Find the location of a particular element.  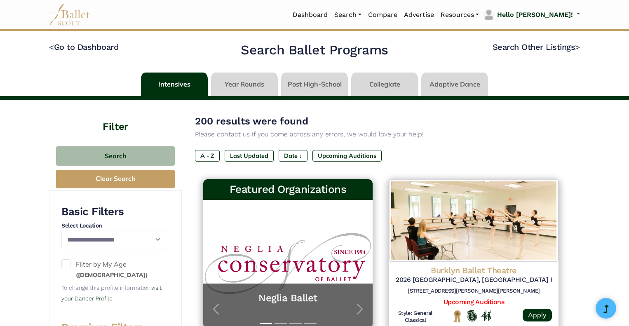

a: Neglia Ballet is located at coordinates (288, 298).